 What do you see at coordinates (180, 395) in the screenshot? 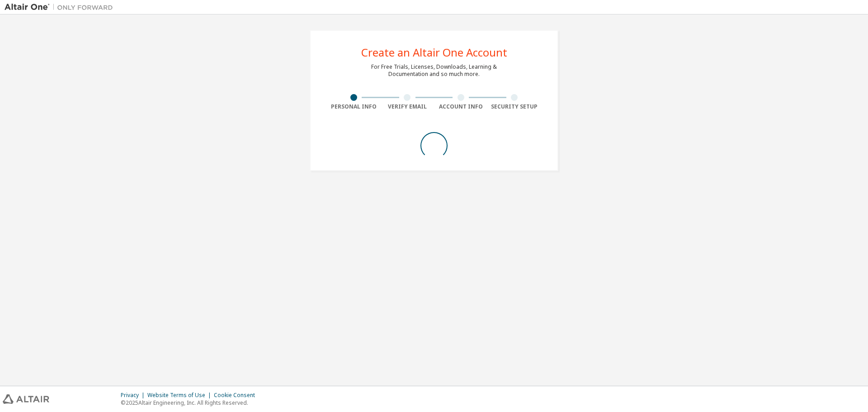
I see `div: Website Terms of Use` at bounding box center [180, 395].